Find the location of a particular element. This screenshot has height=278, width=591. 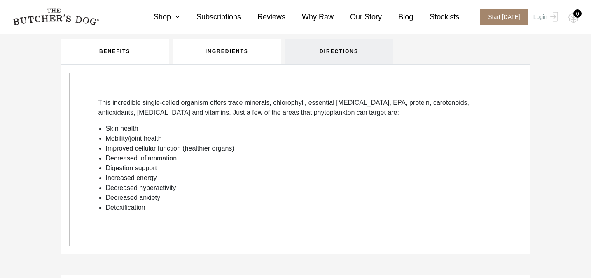

a: BENEFITS is located at coordinates (115, 52).